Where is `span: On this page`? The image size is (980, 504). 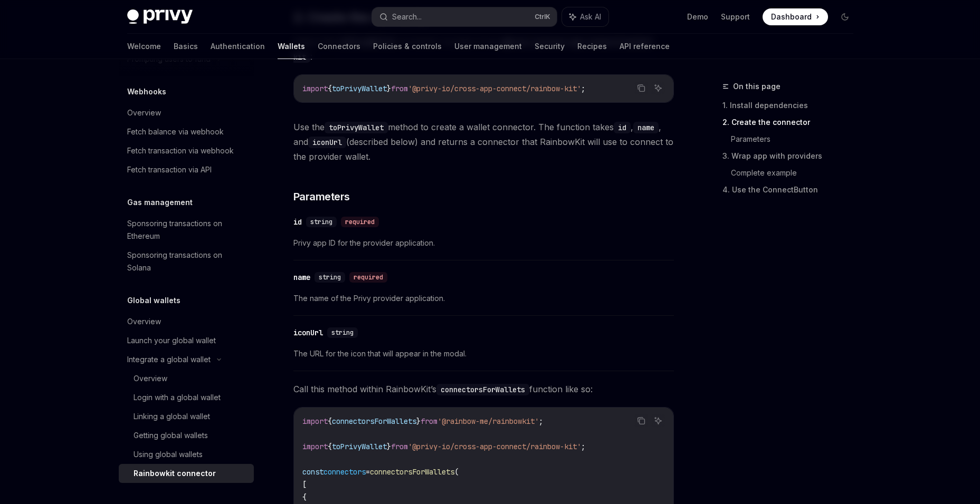 span: On this page is located at coordinates (757, 87).